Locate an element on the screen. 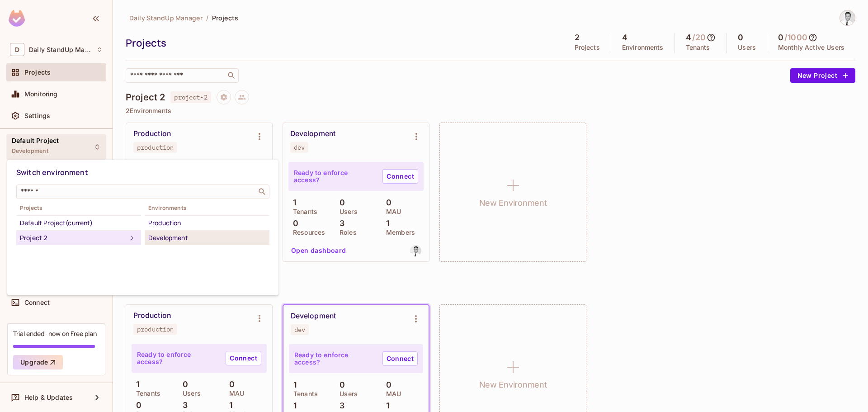  span: Projects is located at coordinates (79, 208).